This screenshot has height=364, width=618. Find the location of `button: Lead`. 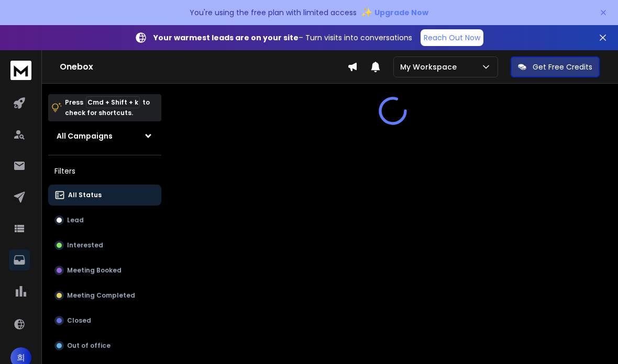

button: Lead is located at coordinates (105, 221).